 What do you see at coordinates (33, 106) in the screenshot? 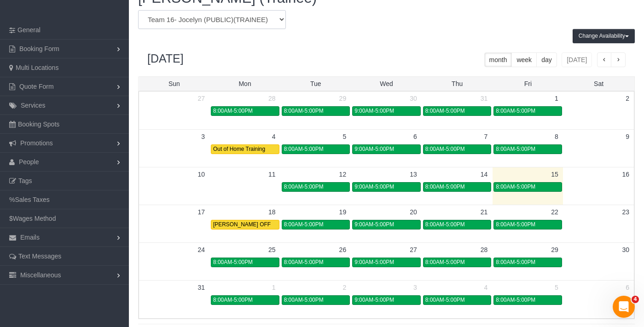
I see `span: Services` at bounding box center [33, 106].